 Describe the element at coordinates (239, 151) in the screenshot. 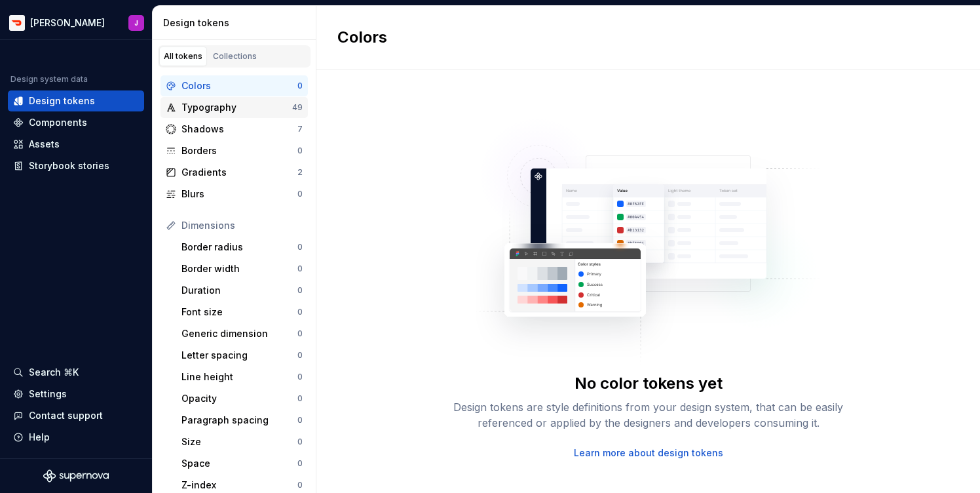

I see `div: Borders` at that location.